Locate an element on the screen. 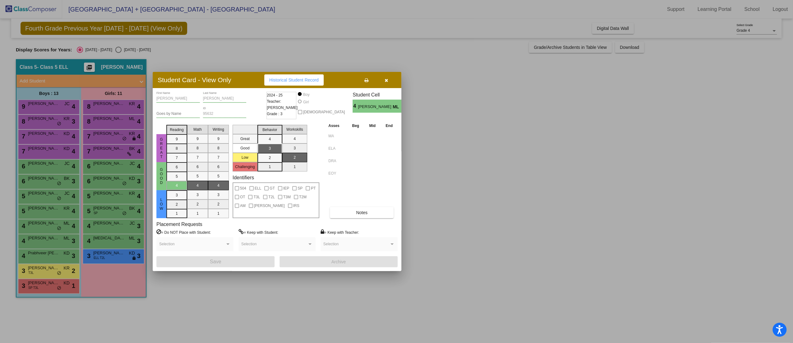 The height and width of the screenshot is (343, 793). button: Historical Student Record is located at coordinates (294, 80).